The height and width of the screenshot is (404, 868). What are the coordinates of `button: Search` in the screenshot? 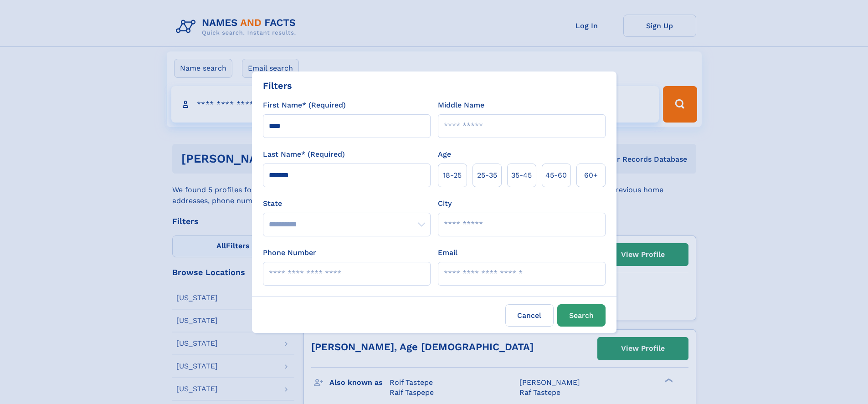 It's located at (581, 315).